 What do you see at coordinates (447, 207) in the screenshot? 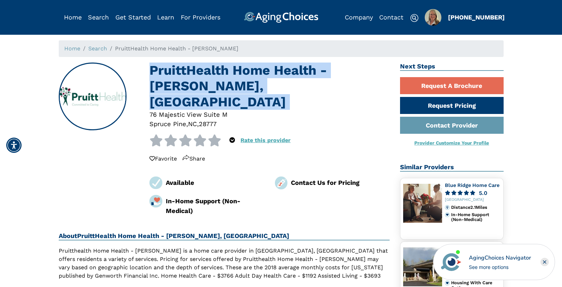
I see `img: distance.svg` at bounding box center [447, 207].